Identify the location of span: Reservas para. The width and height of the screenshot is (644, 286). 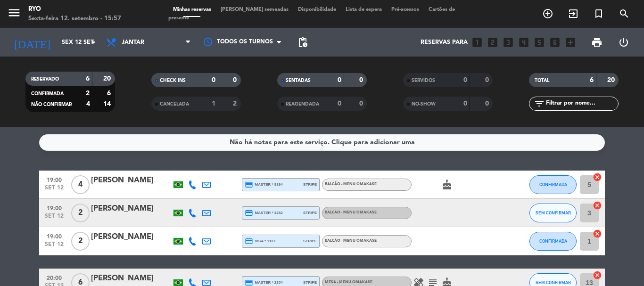
(444, 43).